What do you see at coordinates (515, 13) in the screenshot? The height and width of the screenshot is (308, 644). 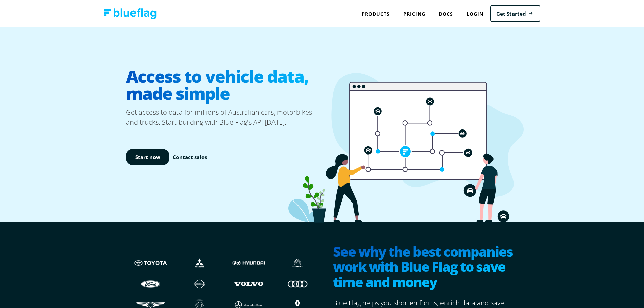 I see `a: Get Started` at bounding box center [515, 13].